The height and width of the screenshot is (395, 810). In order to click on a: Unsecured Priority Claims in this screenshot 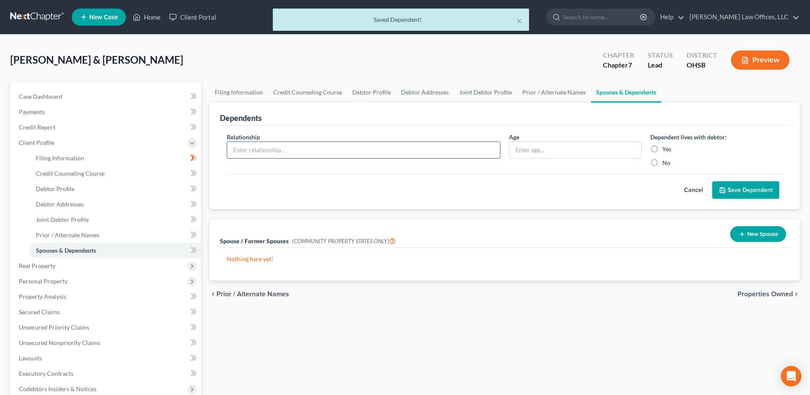, I will do `click(106, 327)`.